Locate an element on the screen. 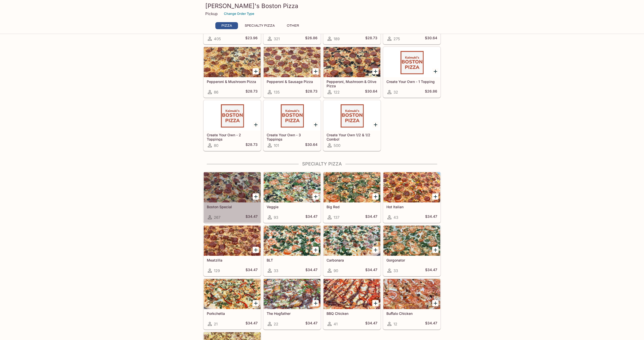 This screenshot has width=644, height=340. h5: Hot Italian is located at coordinates (412, 206).